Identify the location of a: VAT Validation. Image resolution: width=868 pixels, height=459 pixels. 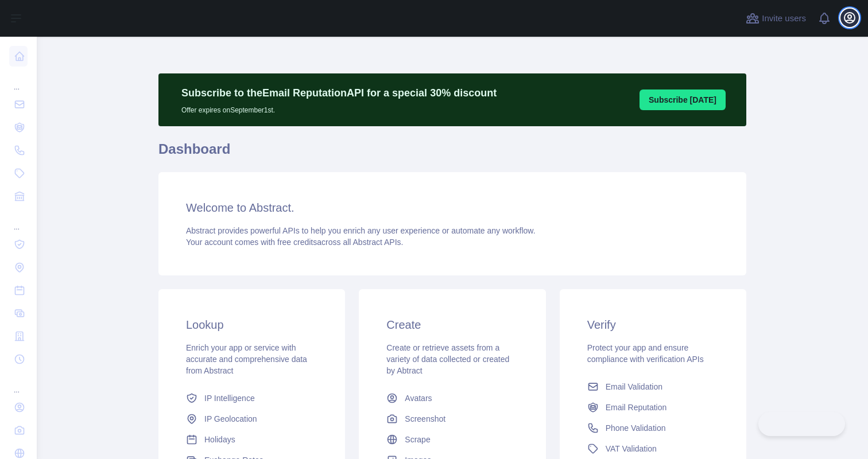
(653, 449).